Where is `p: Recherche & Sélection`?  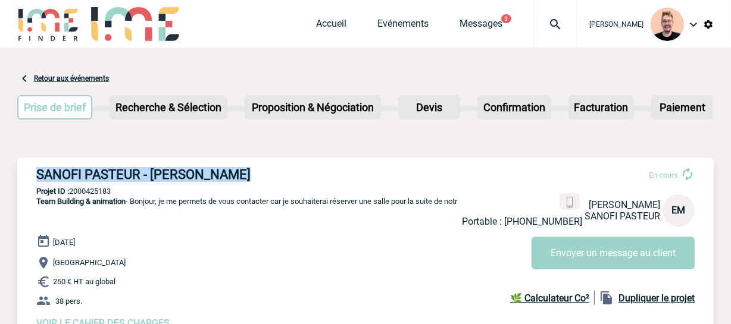
p: Recherche & Sélection is located at coordinates (168, 107).